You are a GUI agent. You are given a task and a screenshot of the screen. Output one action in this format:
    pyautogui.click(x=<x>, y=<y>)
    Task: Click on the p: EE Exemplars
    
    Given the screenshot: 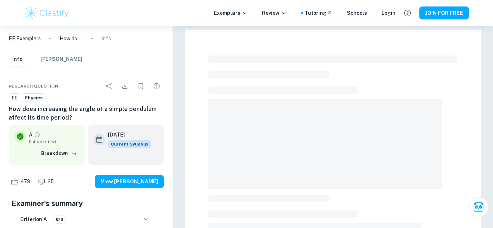 What is the action you would take?
    pyautogui.click(x=25, y=39)
    